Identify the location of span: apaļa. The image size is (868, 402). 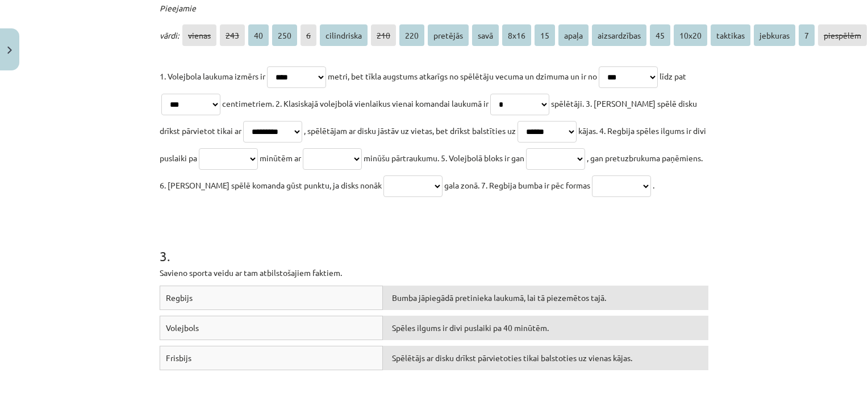
(573, 35).